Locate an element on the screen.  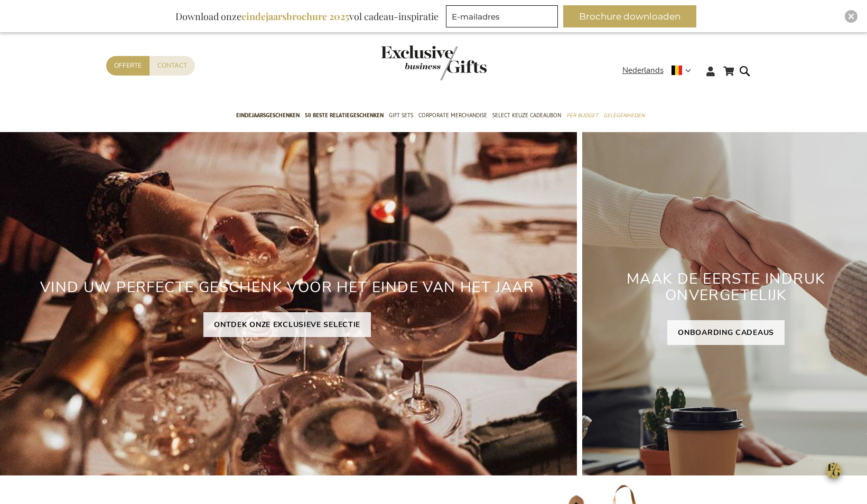
span: Corporate Merchandise is located at coordinates (453, 115).